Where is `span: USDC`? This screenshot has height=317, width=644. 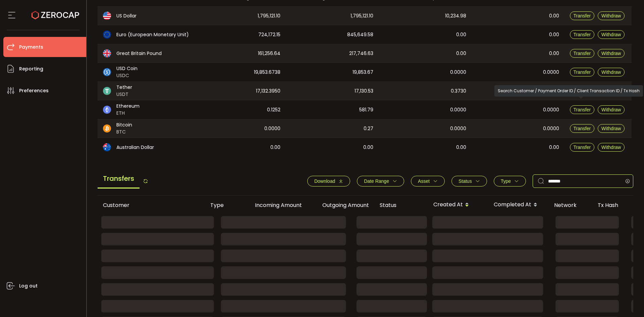 span: USDC is located at coordinates (127, 76).